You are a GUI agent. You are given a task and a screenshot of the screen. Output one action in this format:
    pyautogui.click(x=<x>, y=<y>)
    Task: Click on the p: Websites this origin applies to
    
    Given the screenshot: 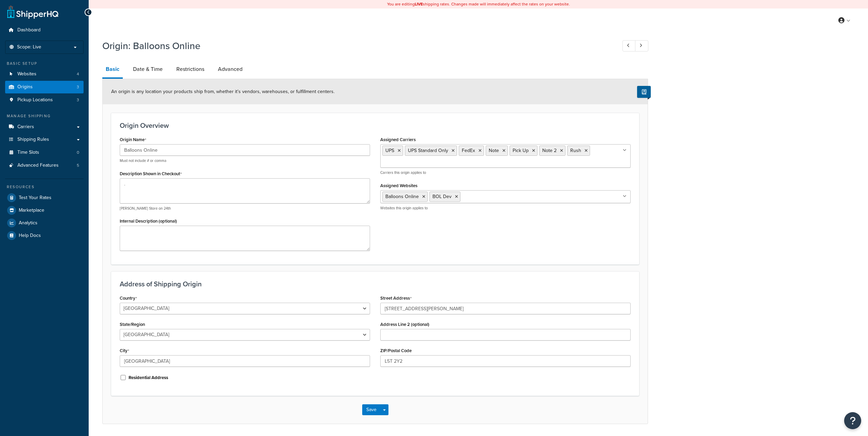 What is the action you would take?
    pyautogui.click(x=505, y=208)
    